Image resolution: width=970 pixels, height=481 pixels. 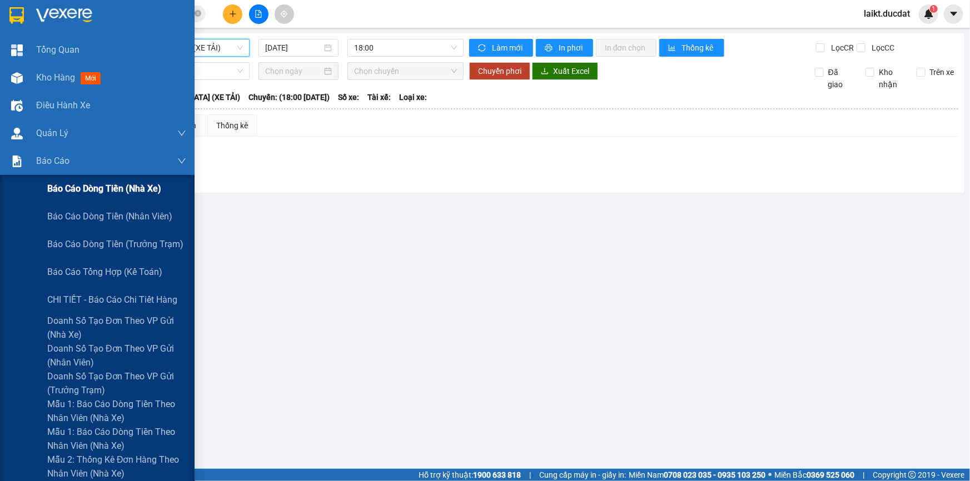 I want to click on span: printer, so click(x=549, y=48).